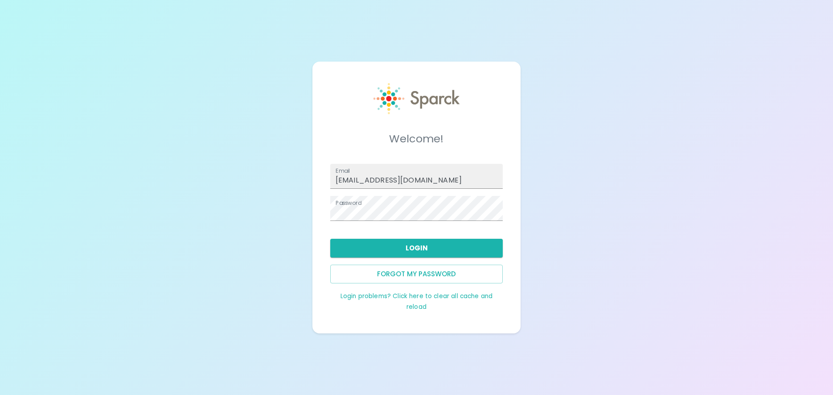 The height and width of the screenshot is (395, 833). What do you see at coordinates (416, 248) in the screenshot?
I see `button: Login` at bounding box center [416, 248].